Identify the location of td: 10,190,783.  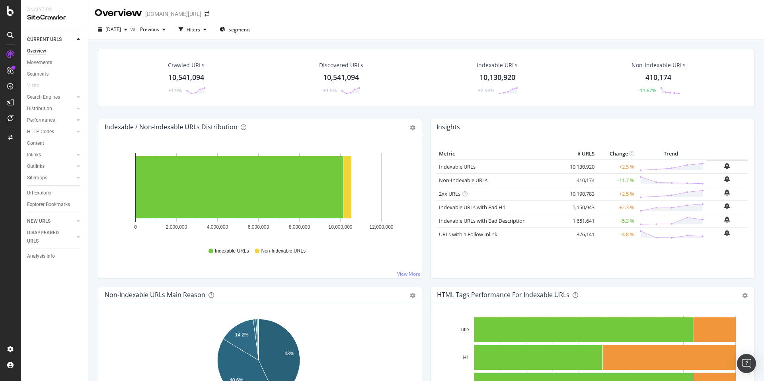
(581, 194).